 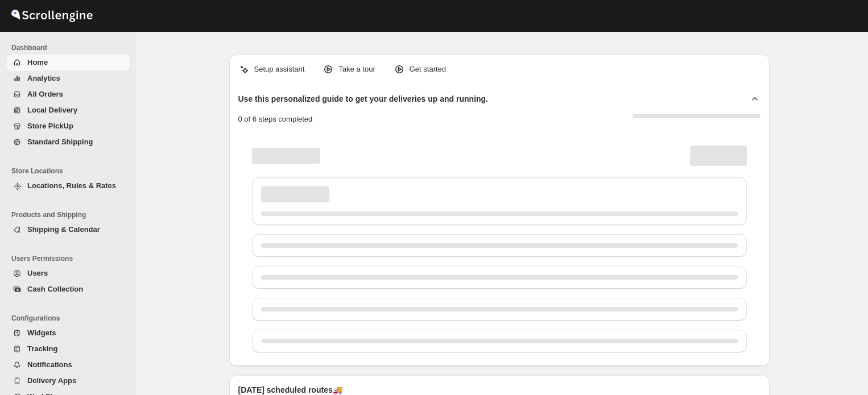 What do you see at coordinates (60, 142) in the screenshot?
I see `span: Standard Shipping` at bounding box center [60, 142].